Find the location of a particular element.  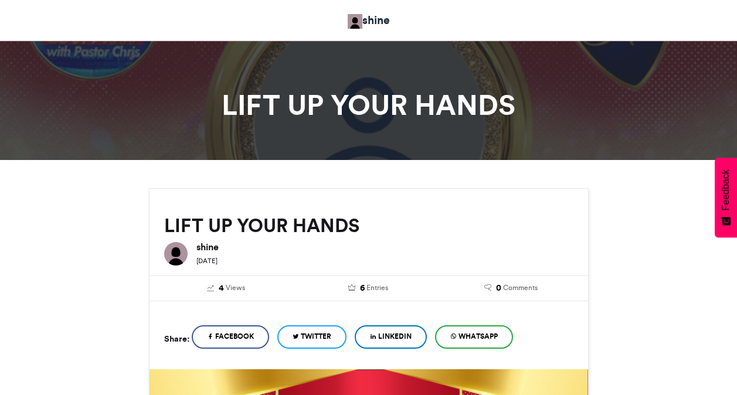

img: Keetmanshoop Crusade is located at coordinates (355, 21).